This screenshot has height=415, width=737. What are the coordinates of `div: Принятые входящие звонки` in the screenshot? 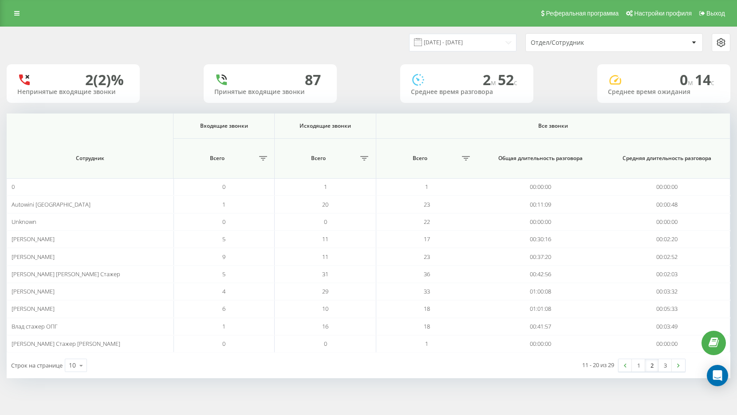 It's located at (270, 92).